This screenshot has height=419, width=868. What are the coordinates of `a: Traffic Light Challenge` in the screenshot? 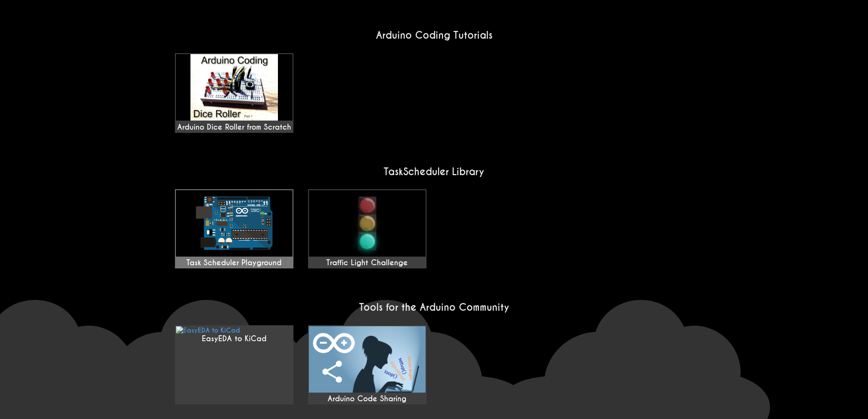 It's located at (367, 229).